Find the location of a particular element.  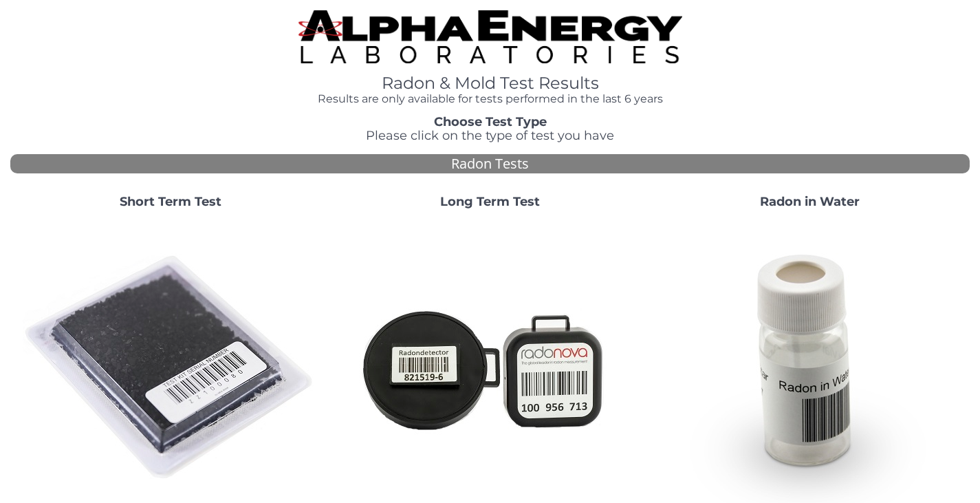

h1: Radon & Mold Test Results is located at coordinates (490, 83).